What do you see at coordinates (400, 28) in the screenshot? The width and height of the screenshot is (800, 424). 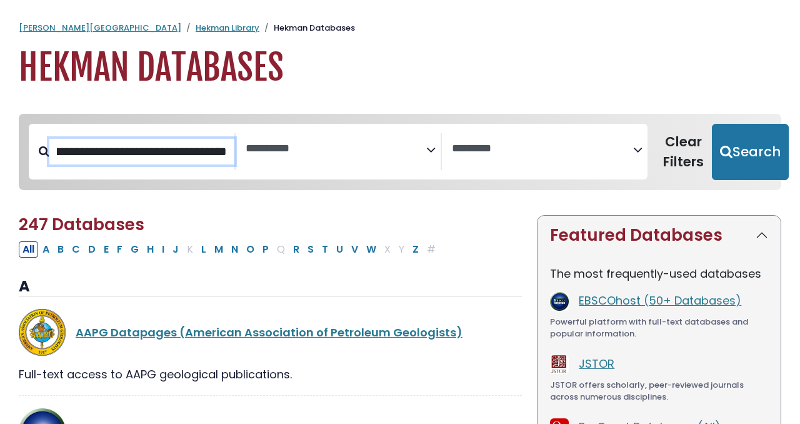 I see `nav: breadcrumb` at bounding box center [400, 28].